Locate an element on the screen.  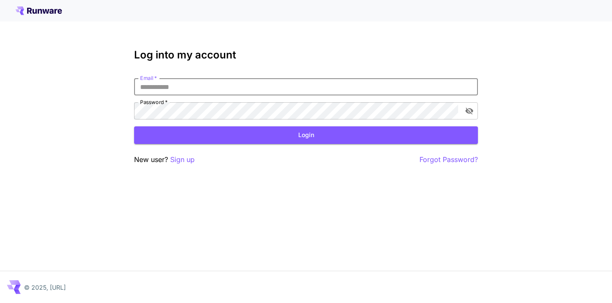
p: Forgot Password? is located at coordinates (449, 160).